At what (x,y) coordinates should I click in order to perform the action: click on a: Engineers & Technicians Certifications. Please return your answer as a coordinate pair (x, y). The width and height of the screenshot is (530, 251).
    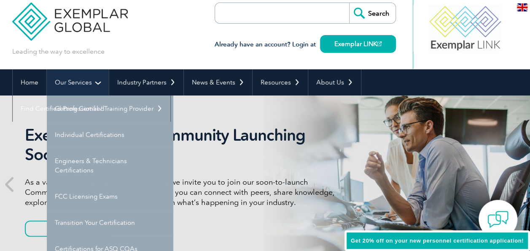
    Looking at the image, I should click on (110, 165).